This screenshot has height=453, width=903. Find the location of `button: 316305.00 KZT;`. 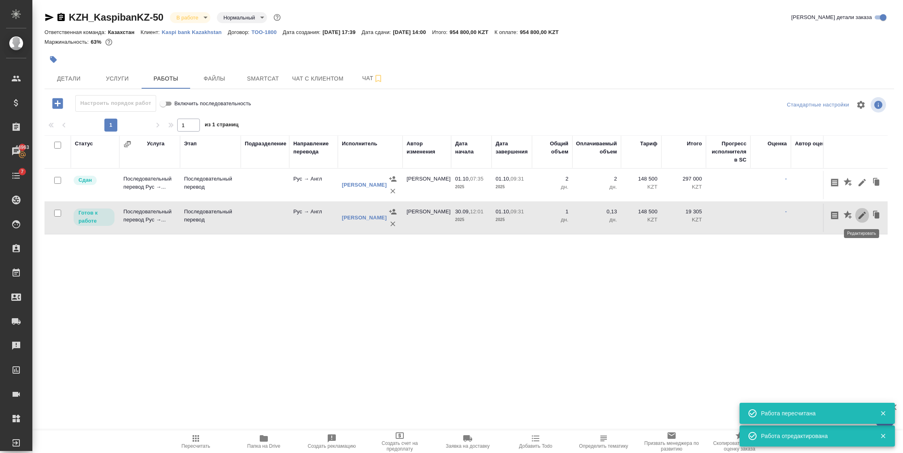

button: 316305.00 KZT; is located at coordinates (109, 42).